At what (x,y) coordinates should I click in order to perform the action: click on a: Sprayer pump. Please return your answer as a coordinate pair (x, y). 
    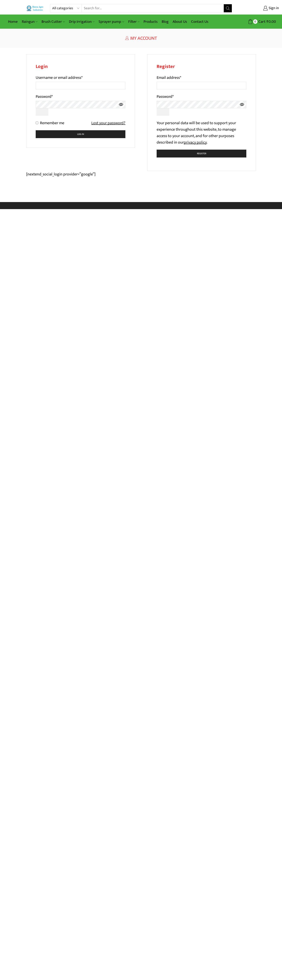
    Looking at the image, I should click on (111, 21).